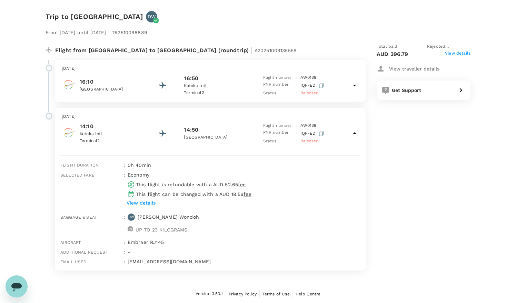 This screenshot has height=303, width=516. What do you see at coordinates (244, 165) in the screenshot?
I see `p: 0h 40min` at bounding box center [244, 165].